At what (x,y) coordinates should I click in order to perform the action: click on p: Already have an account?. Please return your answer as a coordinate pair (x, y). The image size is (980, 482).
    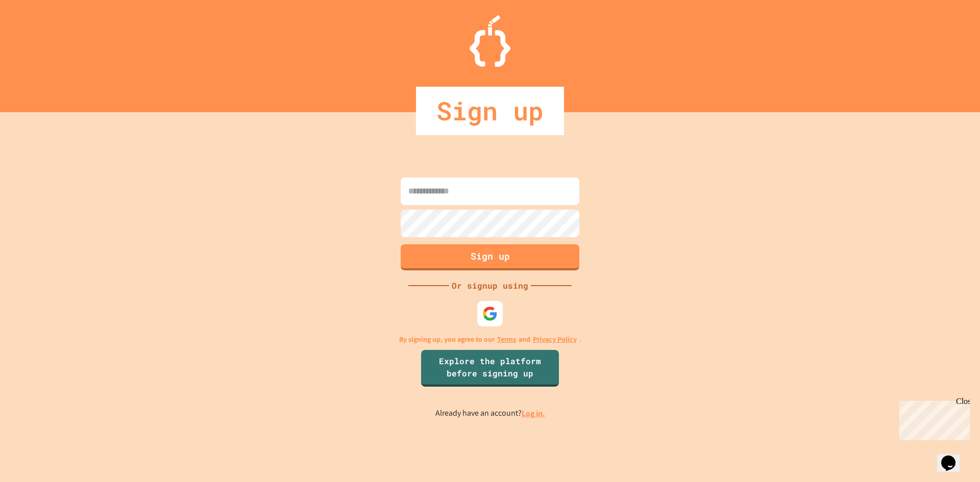
    Looking at the image, I should click on (490, 413).